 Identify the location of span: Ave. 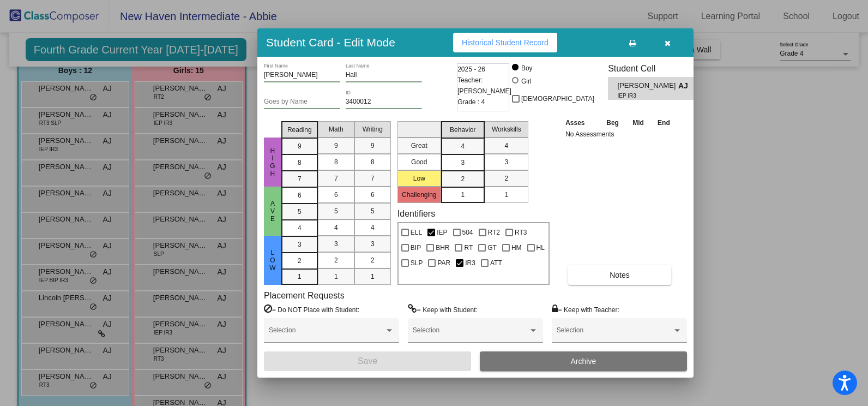
(273, 211).